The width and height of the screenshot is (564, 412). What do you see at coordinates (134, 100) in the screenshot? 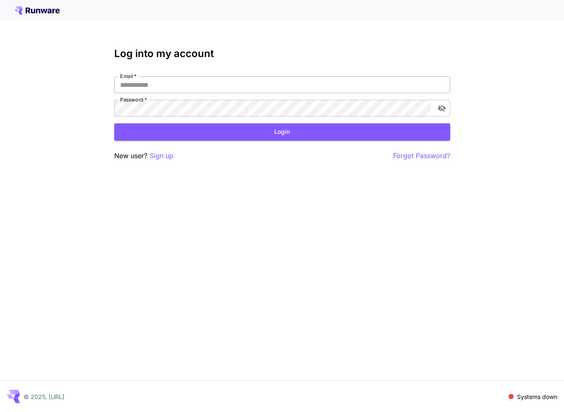
I see `label: Password` at bounding box center [134, 100].